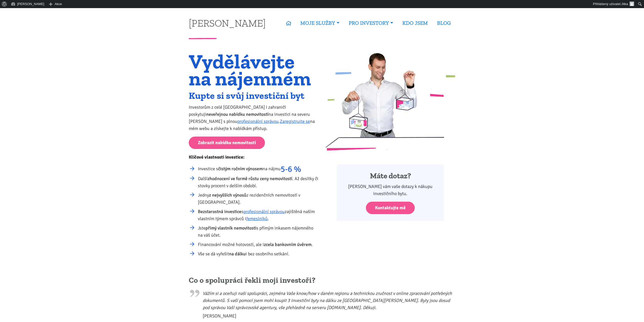 This screenshot has width=644, height=322. I want to click on strong: zcela bankovním úvěrem, so click(287, 244).